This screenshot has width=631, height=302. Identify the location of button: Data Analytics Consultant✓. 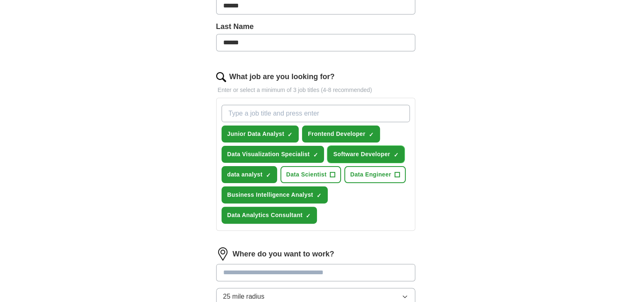
(269, 215).